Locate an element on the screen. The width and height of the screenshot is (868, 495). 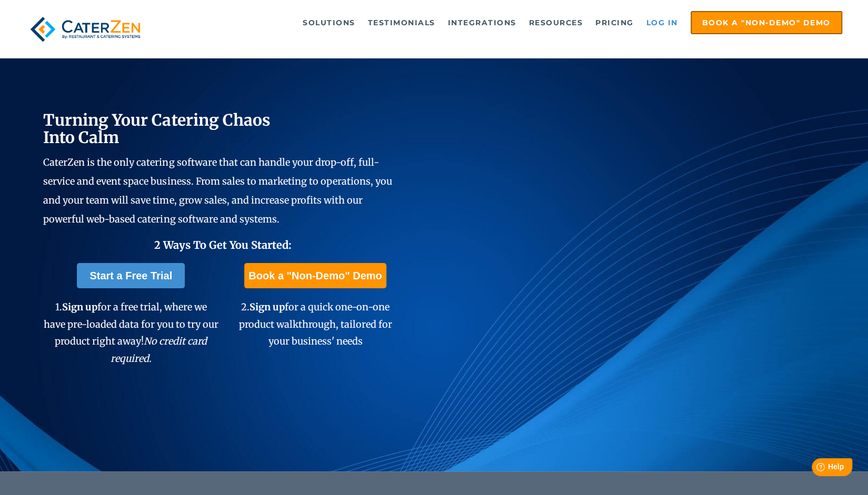
span: CaterZen is the only catering software that can handle your drop-off, full-service and event spac... is located at coordinates (217, 191).